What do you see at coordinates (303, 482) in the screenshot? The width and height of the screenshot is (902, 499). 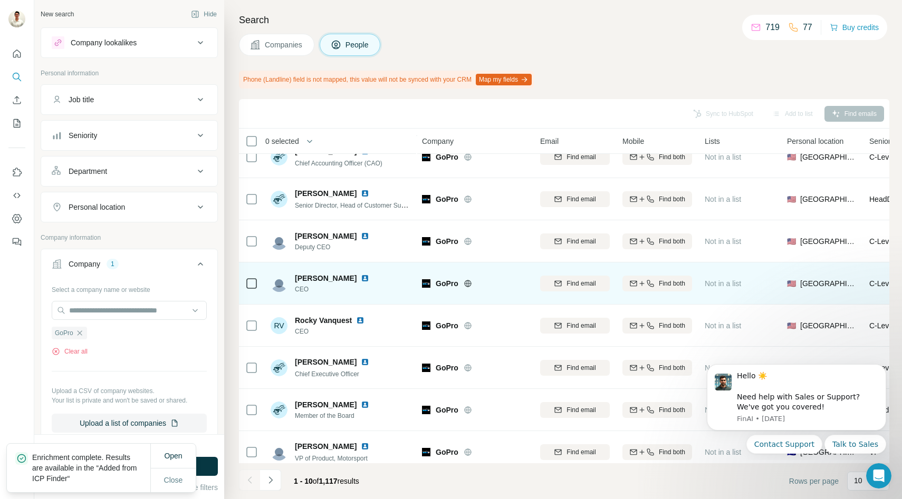 I see `span: 1 - 10` at bounding box center [303, 482].